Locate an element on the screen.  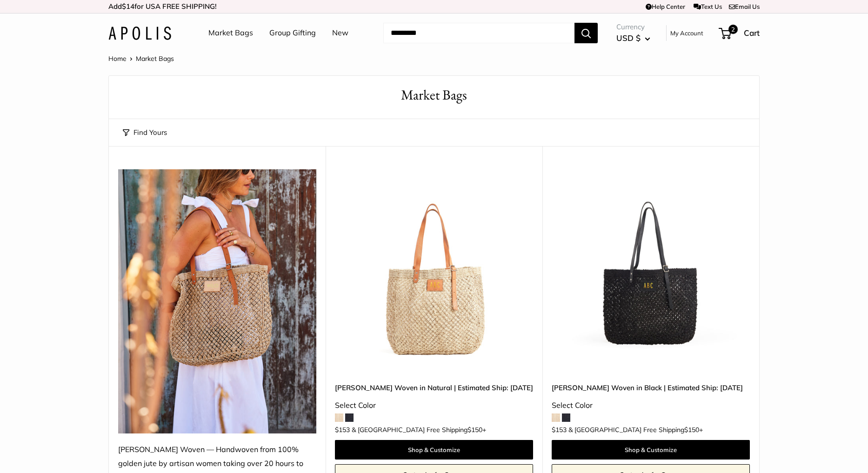
button: Find Yours is located at coordinates (145, 132).